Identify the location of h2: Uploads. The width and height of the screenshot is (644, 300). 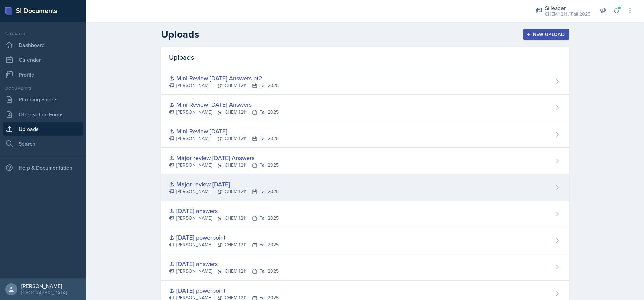
(180, 34).